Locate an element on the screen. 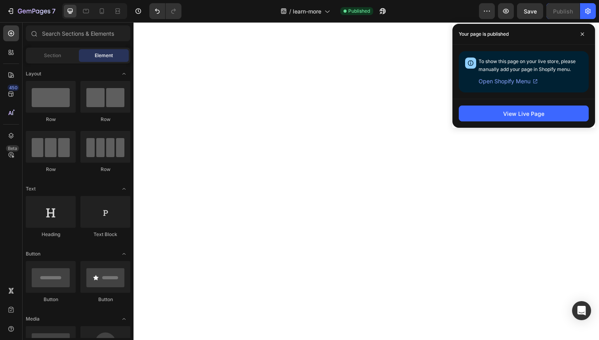 Image resolution: width=599 pixels, height=340 pixels. div: Heading is located at coordinates (51, 234).